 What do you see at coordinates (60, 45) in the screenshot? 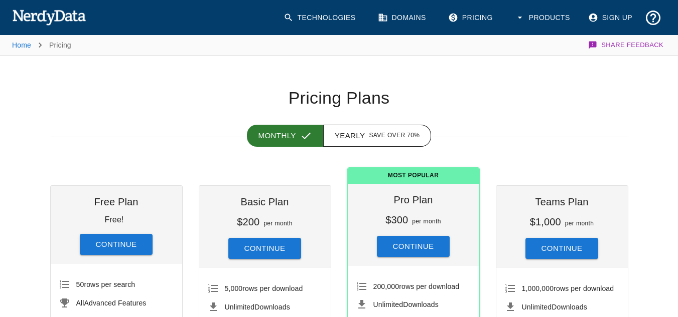
I see `p: Pricing` at bounding box center [60, 45].